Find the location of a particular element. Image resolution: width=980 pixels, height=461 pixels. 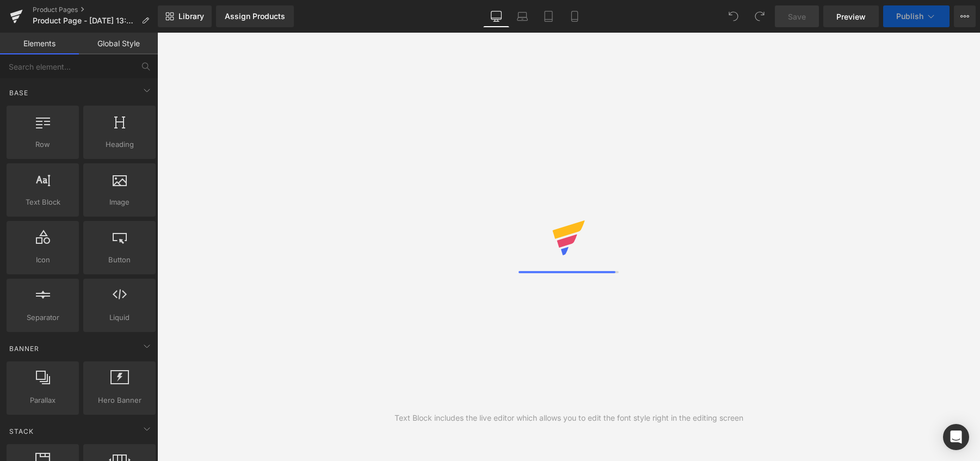

span: Stack is located at coordinates (21, 430).